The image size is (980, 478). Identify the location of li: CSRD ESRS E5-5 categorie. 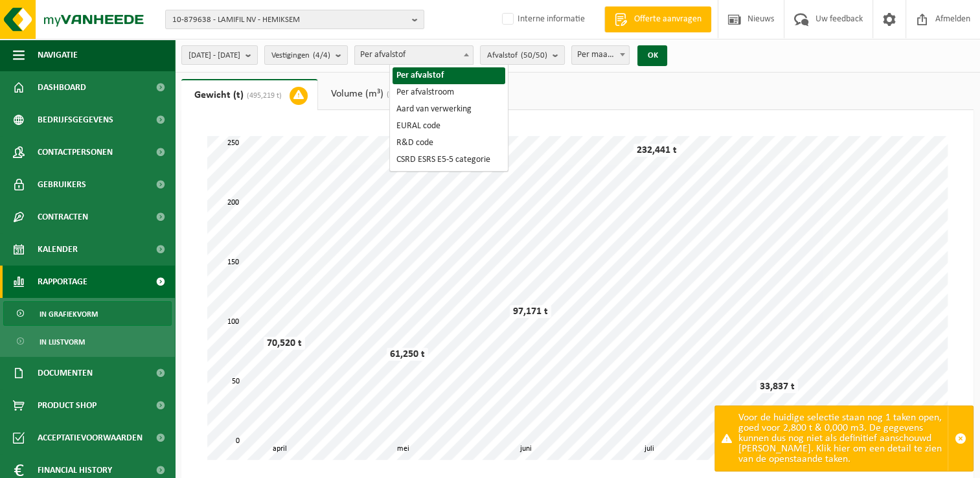
(449, 160).